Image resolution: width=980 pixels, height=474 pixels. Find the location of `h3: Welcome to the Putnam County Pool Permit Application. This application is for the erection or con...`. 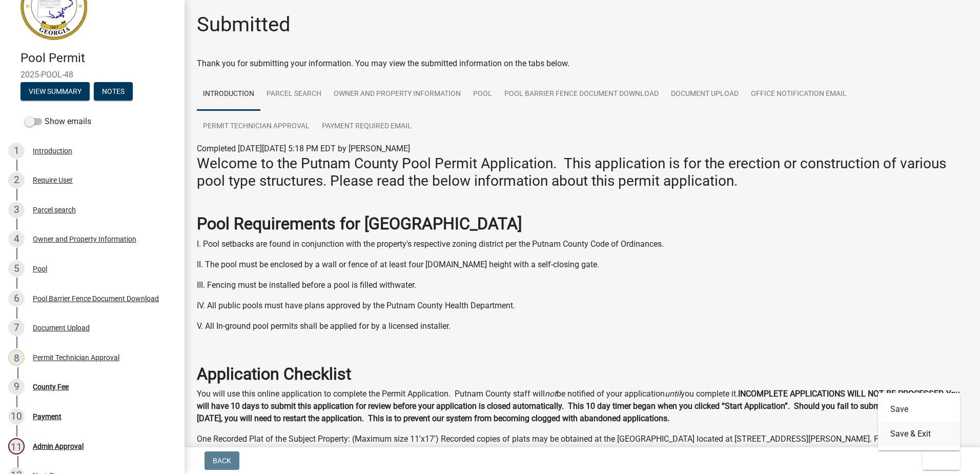

h3: Welcome to the Putnam County Pool Permit Application. This application is for the erection or con... is located at coordinates (583, 172).